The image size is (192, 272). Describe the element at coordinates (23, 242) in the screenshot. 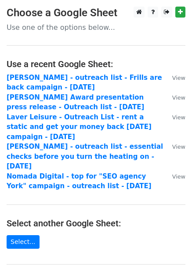

I see `a: Select...` at that location.